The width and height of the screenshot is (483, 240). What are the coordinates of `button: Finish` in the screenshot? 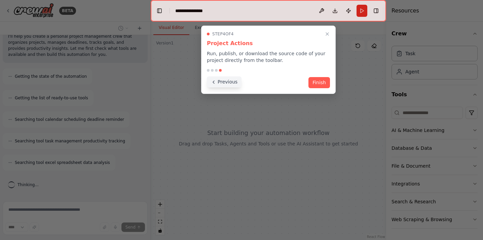 It's located at (319, 82).